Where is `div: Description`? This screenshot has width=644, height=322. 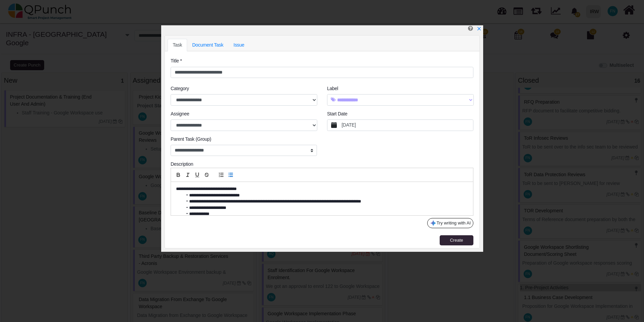 div: Description is located at coordinates (322, 164).